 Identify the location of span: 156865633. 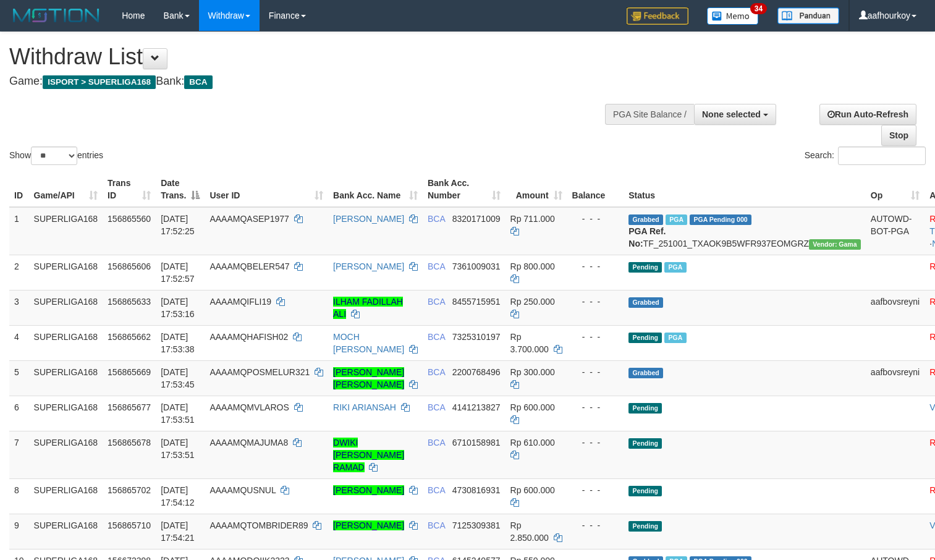
(129, 301).